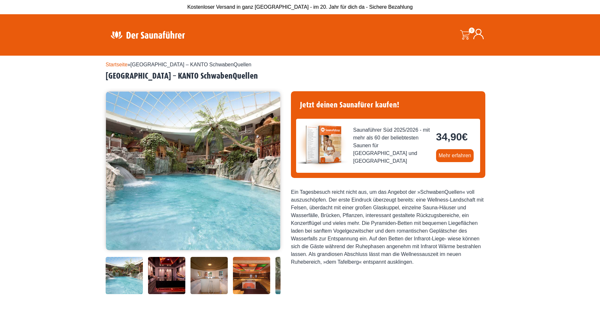 Image resolution: width=600 pixels, height=309 pixels. Describe the element at coordinates (117, 64) in the screenshot. I see `a: Startseite` at that location.